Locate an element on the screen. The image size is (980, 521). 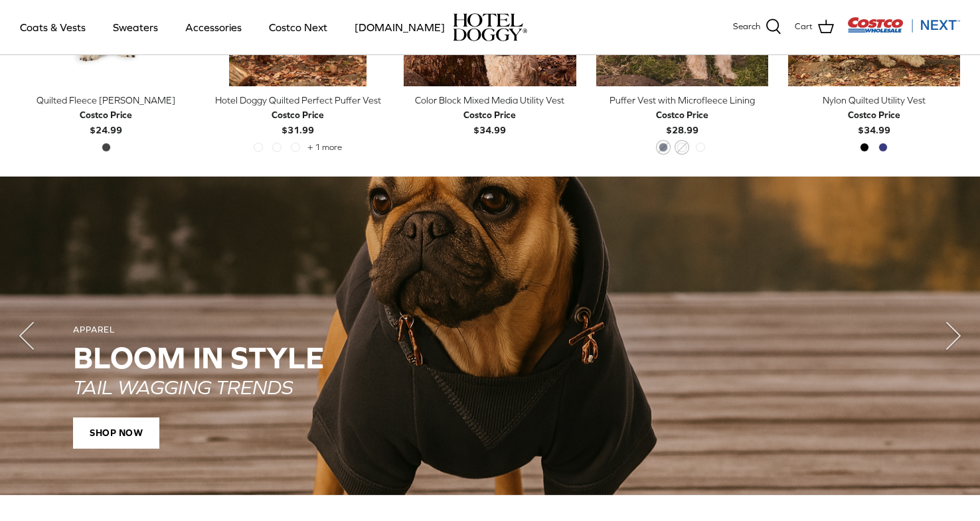
div: Nylon Quilted Utility Vest is located at coordinates (873, 100).